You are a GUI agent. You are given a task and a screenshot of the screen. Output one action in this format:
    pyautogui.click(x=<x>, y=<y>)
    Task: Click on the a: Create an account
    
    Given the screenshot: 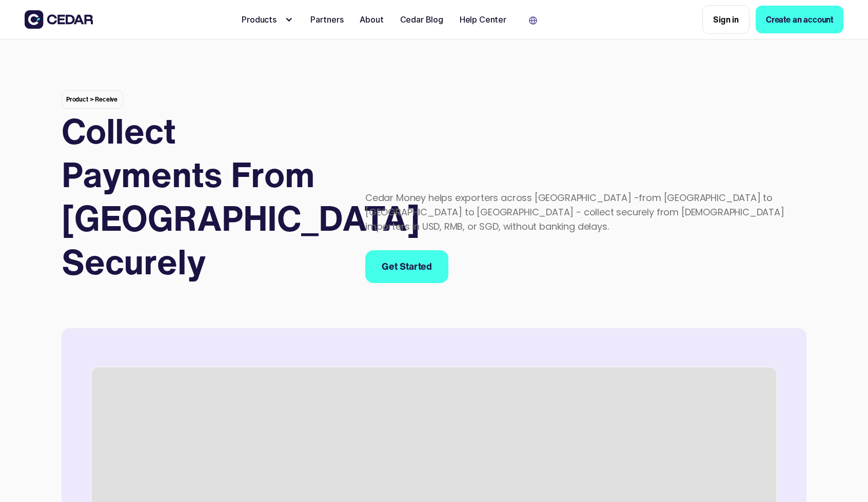 What is the action you would take?
    pyautogui.click(x=799, y=20)
    